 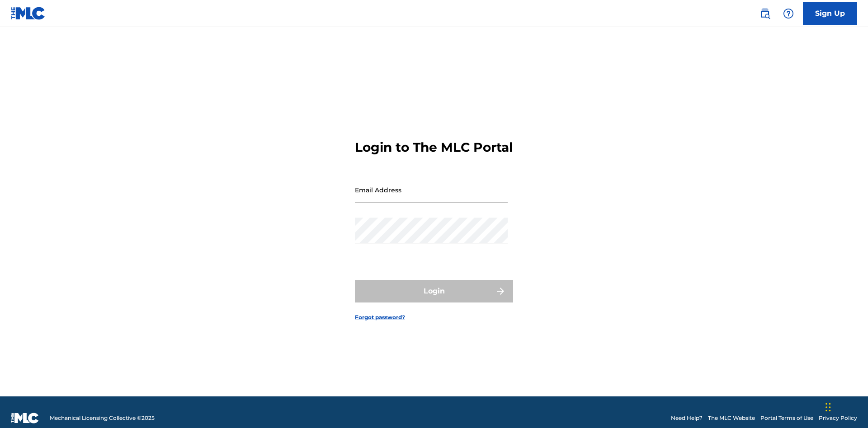 What do you see at coordinates (433, 147) in the screenshot?
I see `h3: Login to The MLC Portal` at bounding box center [433, 147].